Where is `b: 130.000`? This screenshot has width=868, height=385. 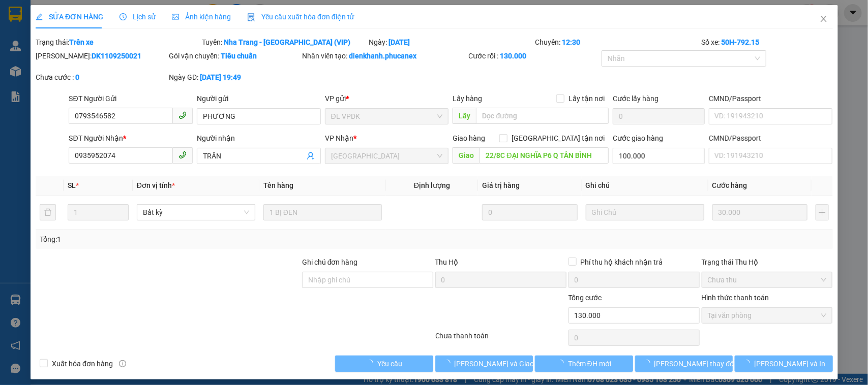
b: 130.000 is located at coordinates (513, 56).